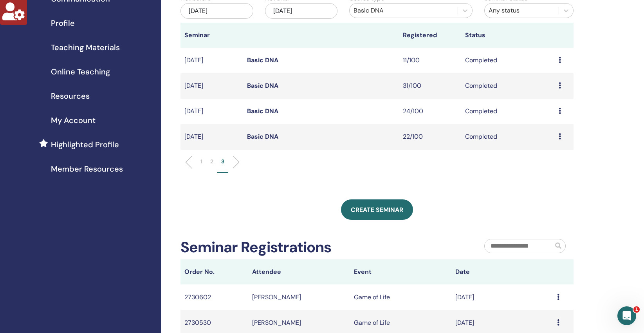 This screenshot has height=333, width=644. What do you see at coordinates (404, 11) in the screenshot?
I see `div: Basic DNA` at bounding box center [404, 11].